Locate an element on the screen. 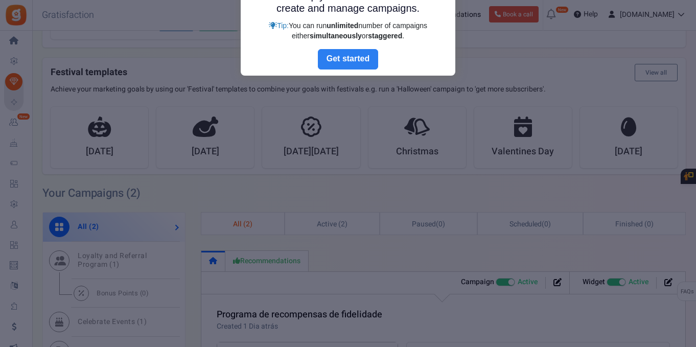 The image size is (696, 347). div: Tip: is located at coordinates (348, 31).